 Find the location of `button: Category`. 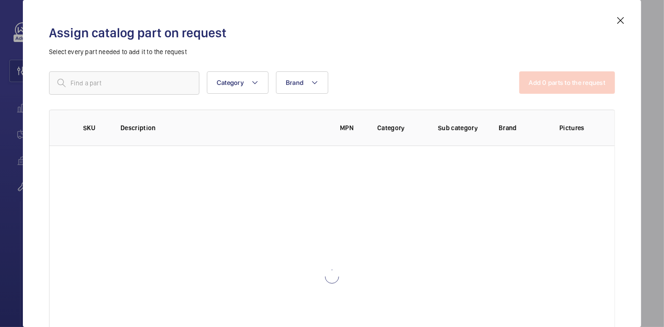

button: Category is located at coordinates (238, 83).